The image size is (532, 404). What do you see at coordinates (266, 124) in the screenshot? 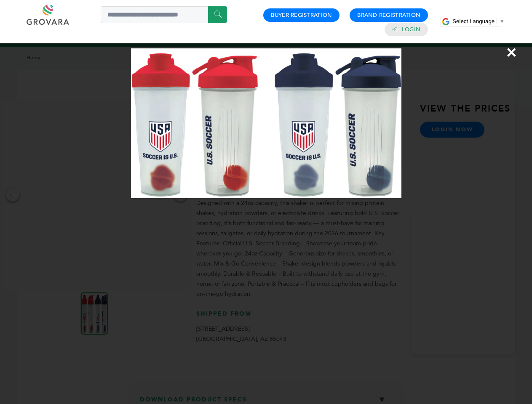
I see `img: Image Preview` at bounding box center [266, 124].